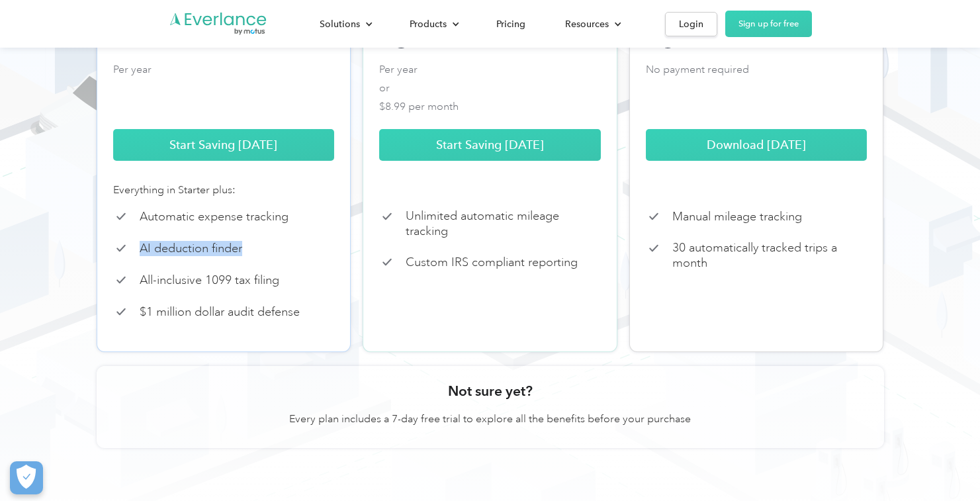  What do you see at coordinates (511, 24) in the screenshot?
I see `a: Pricing` at bounding box center [511, 24].